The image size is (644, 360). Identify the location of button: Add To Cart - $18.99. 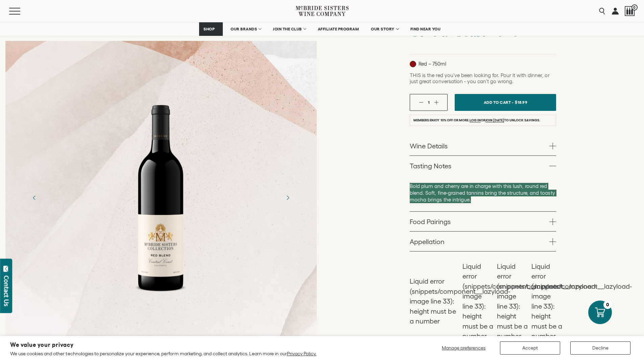
(505, 102).